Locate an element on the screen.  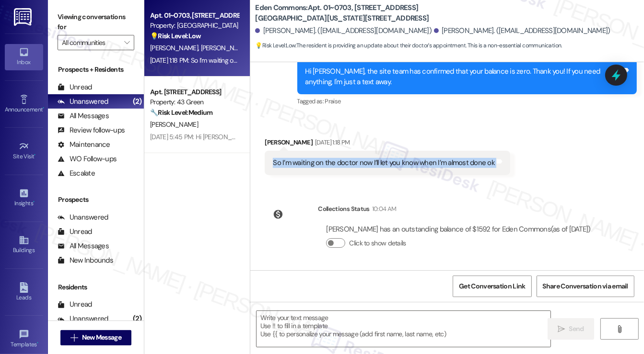
button: New Message is located at coordinates (96, 338).